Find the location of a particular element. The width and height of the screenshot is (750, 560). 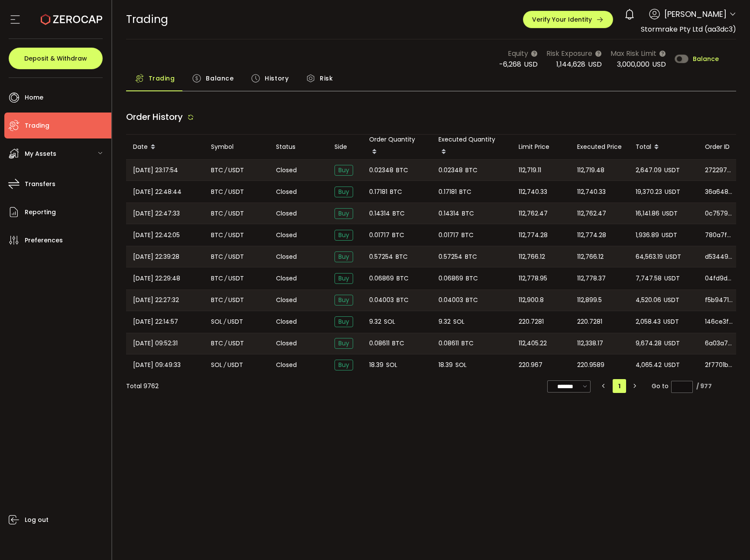

span: 04fd9d94-15b3-4c86-a6cd-3147c33c9d04 is located at coordinates (719, 278).